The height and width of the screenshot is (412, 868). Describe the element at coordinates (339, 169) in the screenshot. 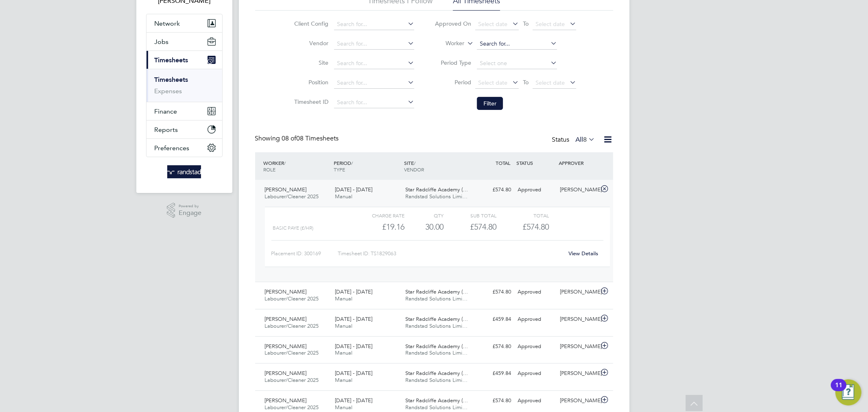

I see `span: TYPE` at that location.